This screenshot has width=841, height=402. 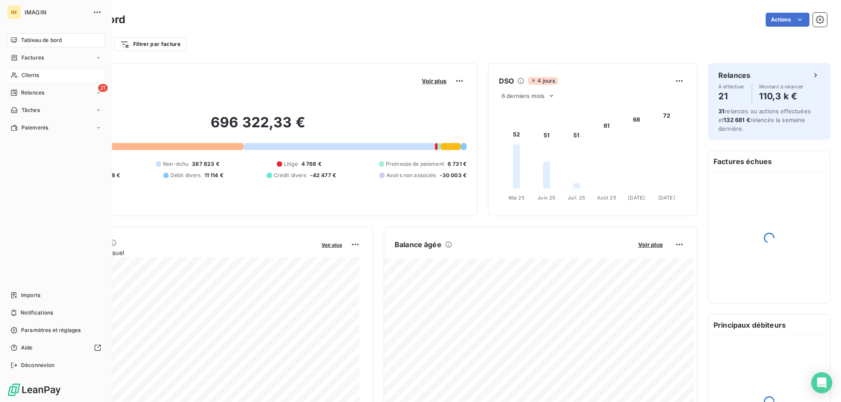 What do you see at coordinates (453, 176) in the screenshot?
I see `span: -30 003 €` at bounding box center [453, 176].